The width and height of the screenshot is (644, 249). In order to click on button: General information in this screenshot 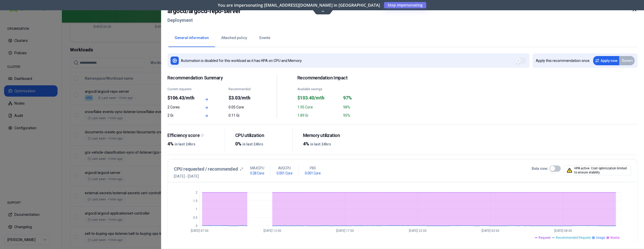, I will do `click(192, 38)`.